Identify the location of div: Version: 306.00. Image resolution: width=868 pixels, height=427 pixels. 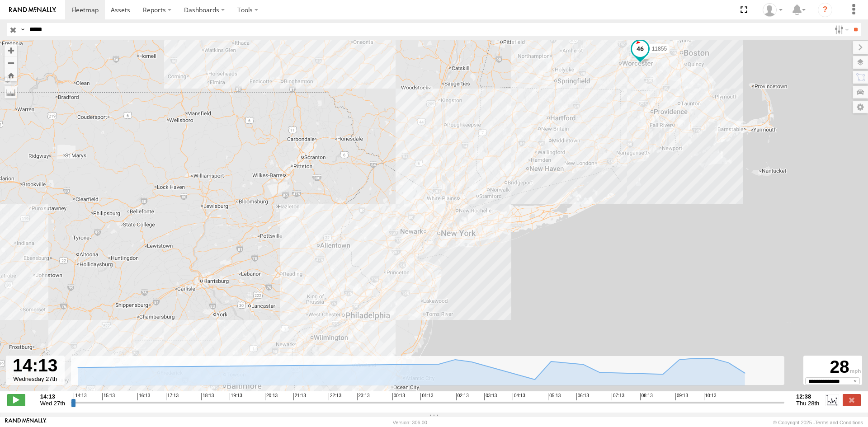
(410, 423).